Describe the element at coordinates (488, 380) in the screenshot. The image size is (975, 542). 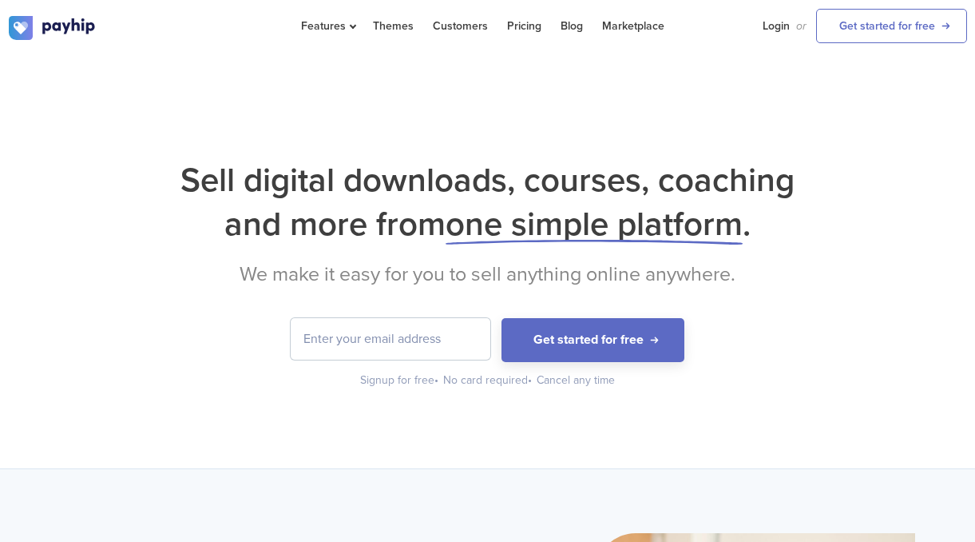
I see `div: No card required` at that location.